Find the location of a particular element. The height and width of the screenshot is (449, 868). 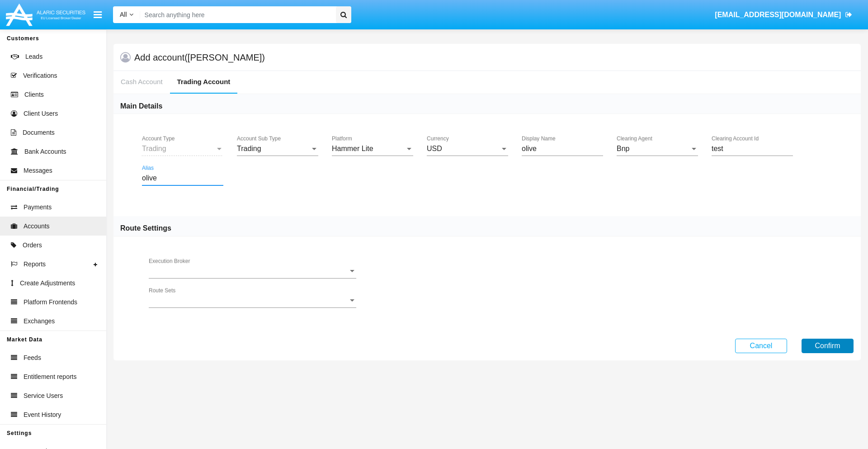

span: Verifications is located at coordinates (40, 76).